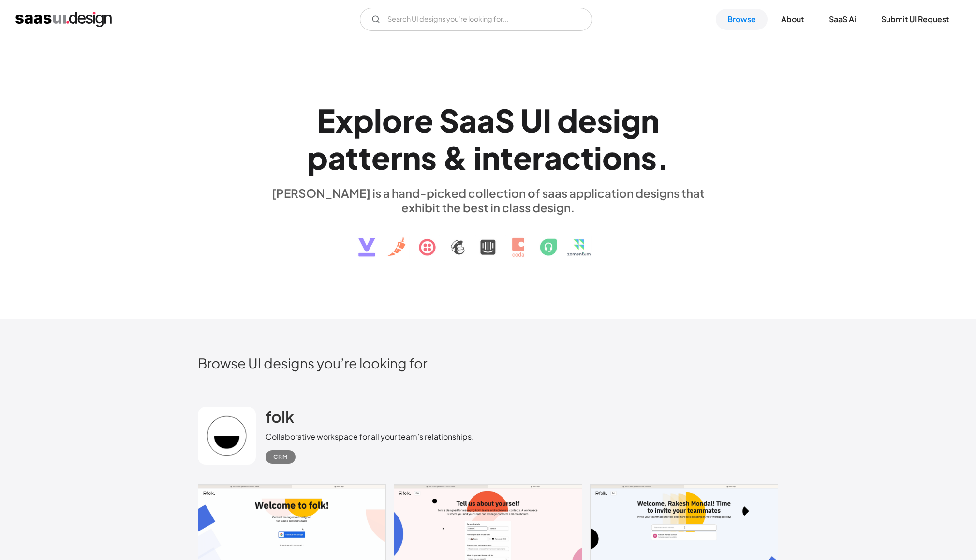 The height and width of the screenshot is (560, 976). Describe the element at coordinates (280, 416) in the screenshot. I see `h2: folk` at that location.